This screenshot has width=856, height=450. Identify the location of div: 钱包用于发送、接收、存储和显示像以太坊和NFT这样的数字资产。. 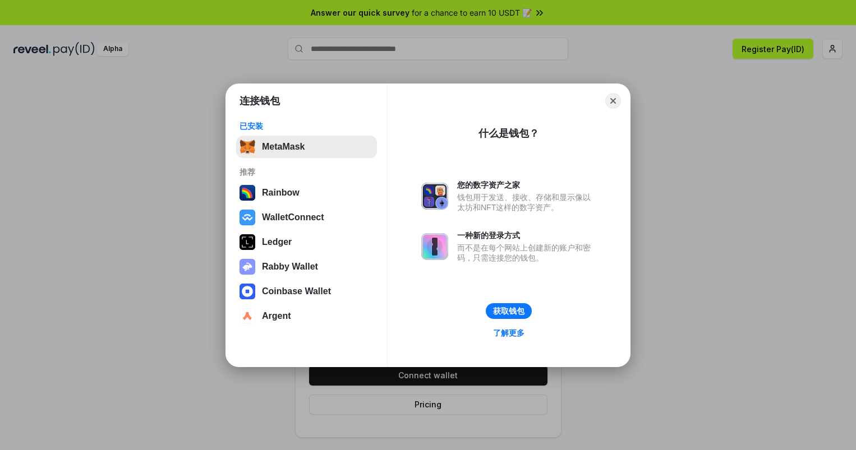
(526, 202).